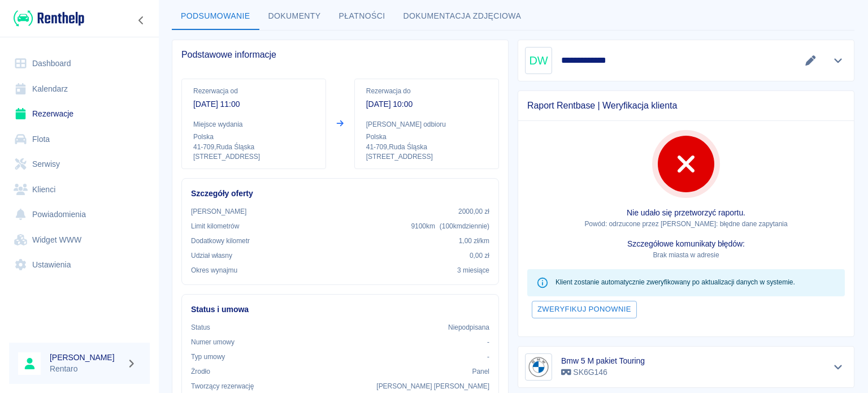 Image resolution: width=868 pixels, height=393 pixels. Describe the element at coordinates (215, 226) in the screenshot. I see `p: Limit kilometrów` at that location.